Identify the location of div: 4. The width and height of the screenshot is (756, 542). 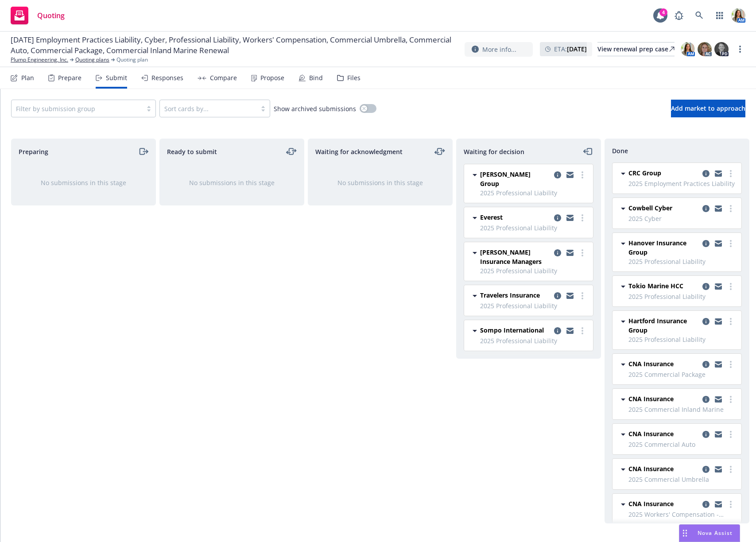
(663, 12).